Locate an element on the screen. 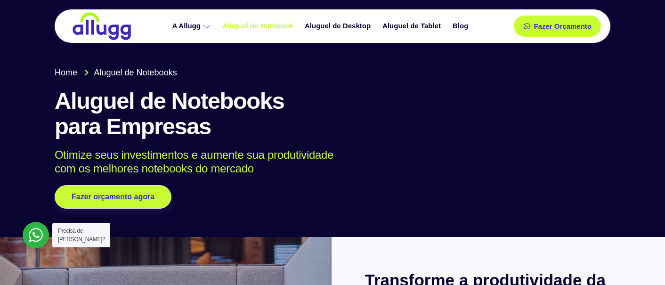 The width and height of the screenshot is (665, 285). div: Chat Widget is located at coordinates (641, 262).